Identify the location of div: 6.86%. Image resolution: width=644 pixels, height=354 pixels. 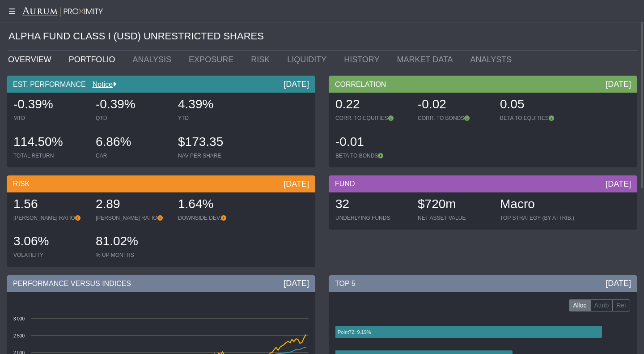
(133, 143).